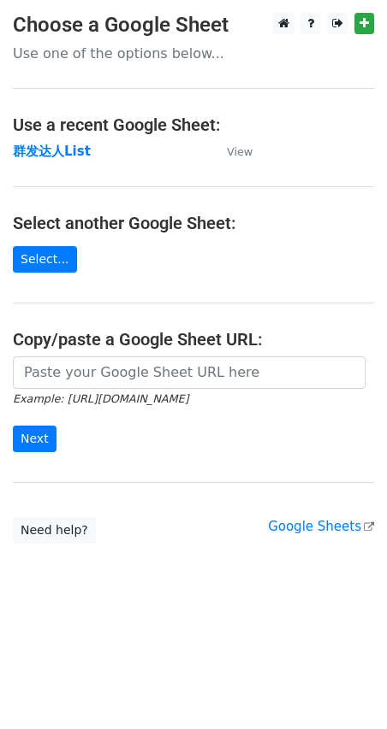  What do you see at coordinates (321, 527) in the screenshot?
I see `a: Google Sheets` at bounding box center [321, 527].